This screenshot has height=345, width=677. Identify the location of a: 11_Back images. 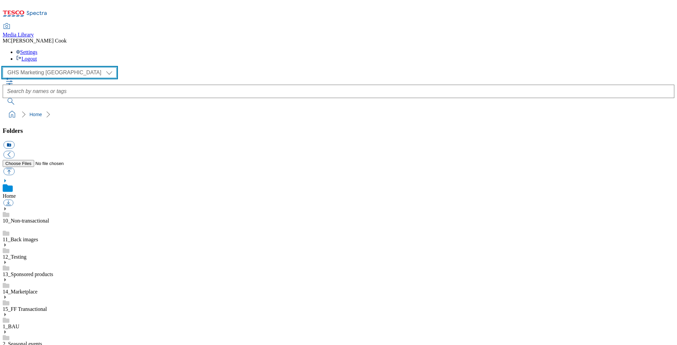
(20, 240).